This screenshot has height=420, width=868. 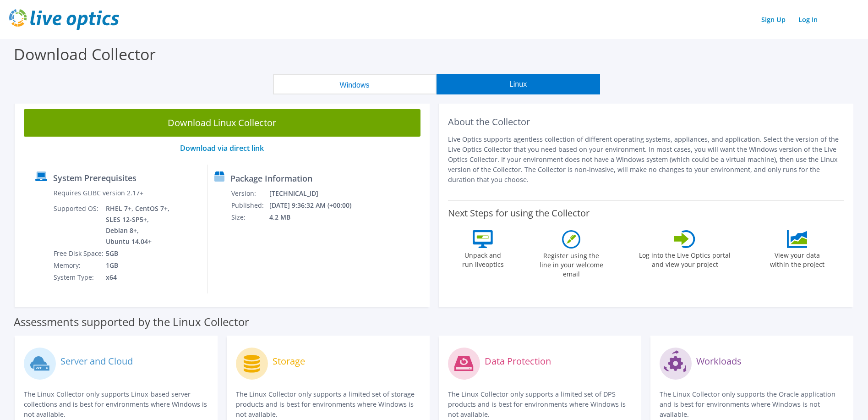 What do you see at coordinates (95, 178) in the screenshot?
I see `label: System Prerequisites` at bounding box center [95, 178].